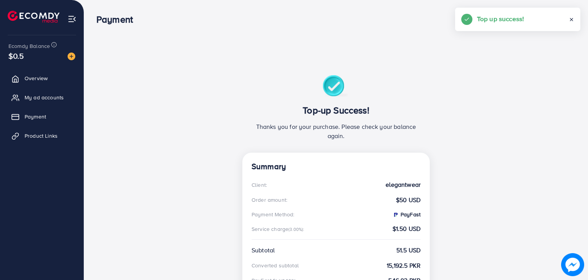  Describe the element at coordinates (263, 250) in the screenshot. I see `div: Subtotal` at that location.